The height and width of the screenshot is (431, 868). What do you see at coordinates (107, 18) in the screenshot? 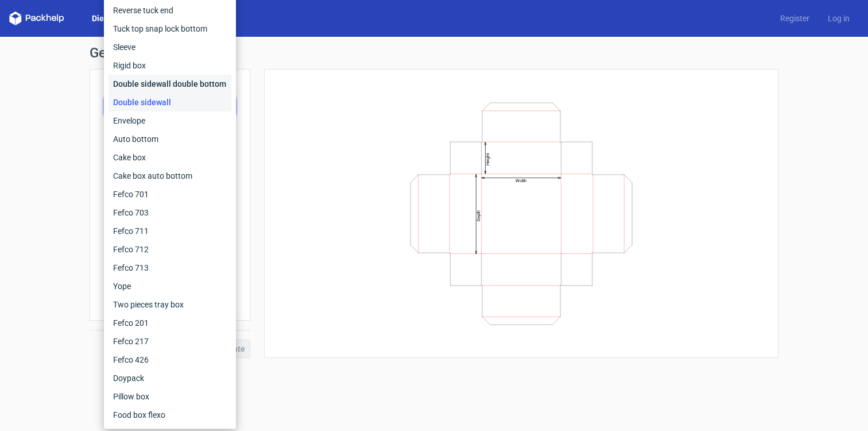
I see `a: Dielines` at bounding box center [107, 18].